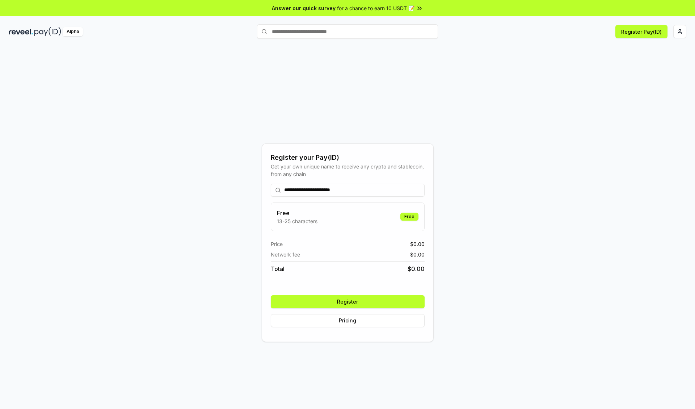  I want to click on img: reveel_dark, so click(21, 31).